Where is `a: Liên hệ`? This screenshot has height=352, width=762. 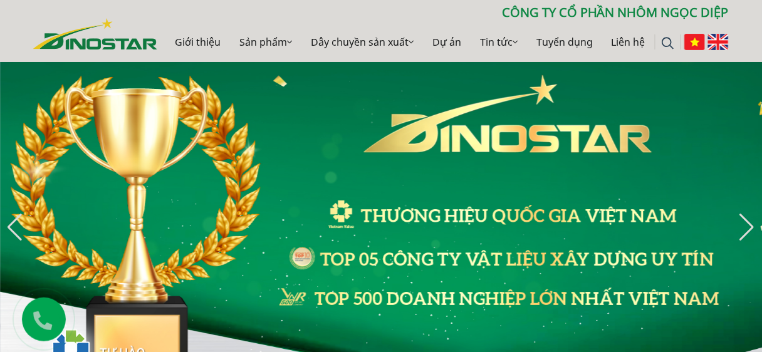
a: Liên hệ is located at coordinates (628, 42).